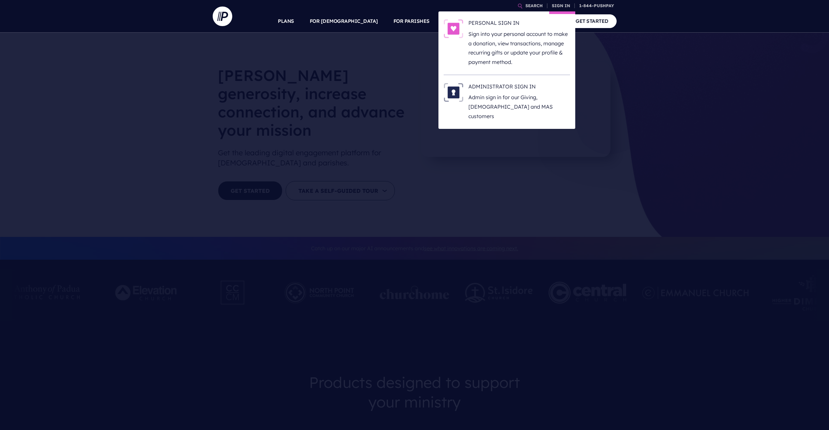 The image size is (829, 430). What do you see at coordinates (460, 21) in the screenshot?
I see `a: SOLUTIONS` at bounding box center [460, 21].